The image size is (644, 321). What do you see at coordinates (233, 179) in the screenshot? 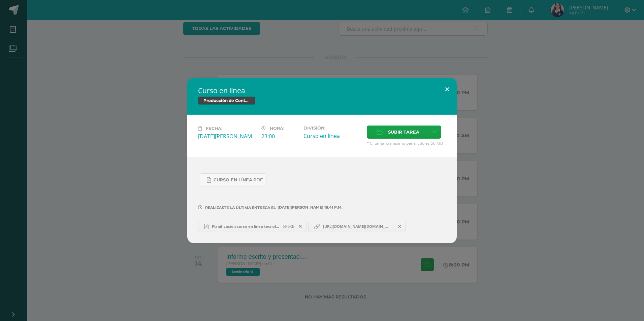
I see `a: Curso en línea.pdf` at bounding box center [233, 179].